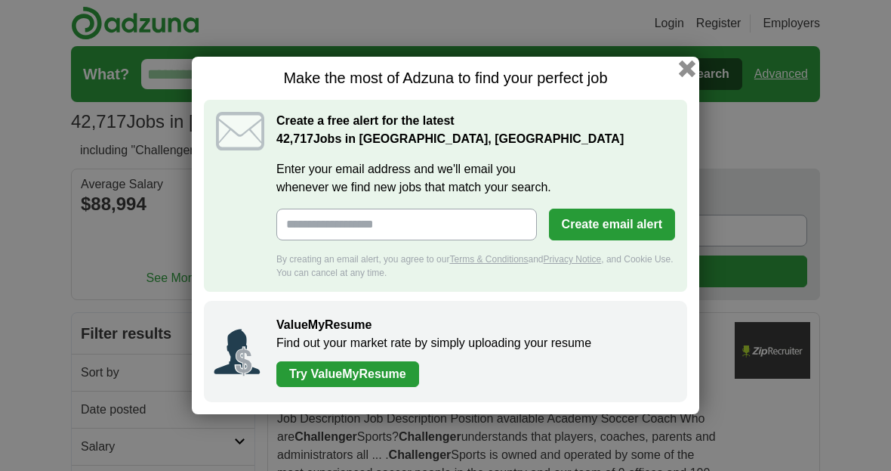 Image resolution: width=891 pixels, height=471 pixels. I want to click on a: Privacy Notice, so click(572, 259).